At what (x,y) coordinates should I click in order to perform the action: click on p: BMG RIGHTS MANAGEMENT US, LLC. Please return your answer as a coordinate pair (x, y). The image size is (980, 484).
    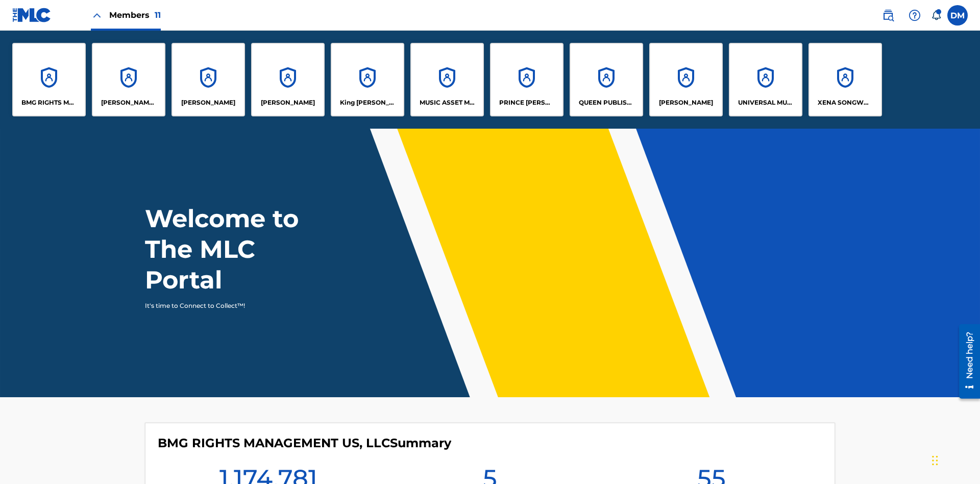
    Looking at the image, I should click on (49, 102).